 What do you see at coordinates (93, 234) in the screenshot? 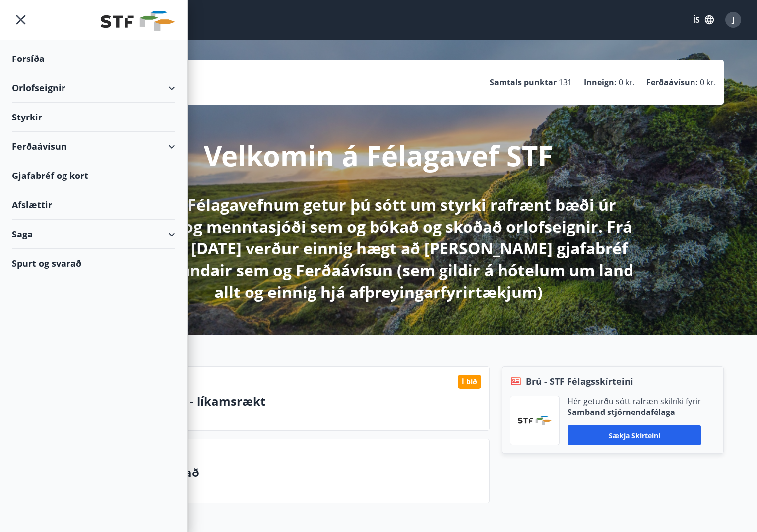
I see `div: Saga` at bounding box center [93, 234].